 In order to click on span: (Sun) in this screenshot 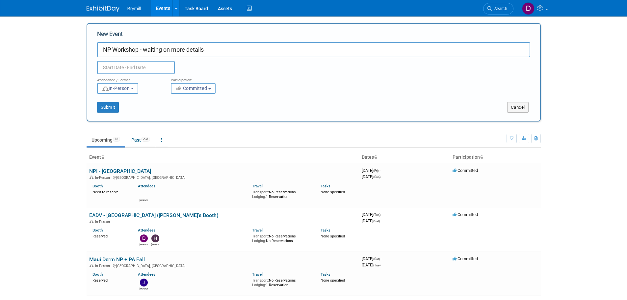, I will do `click(377, 177)`.